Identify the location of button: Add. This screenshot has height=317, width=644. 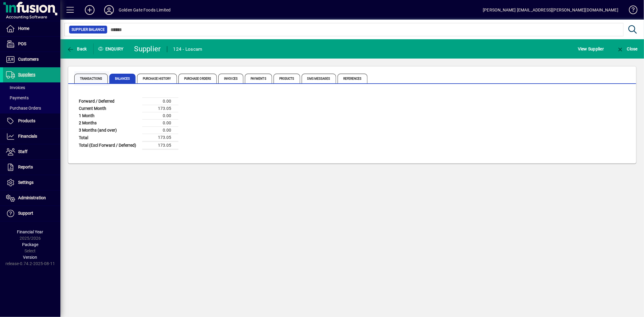
(90, 10).